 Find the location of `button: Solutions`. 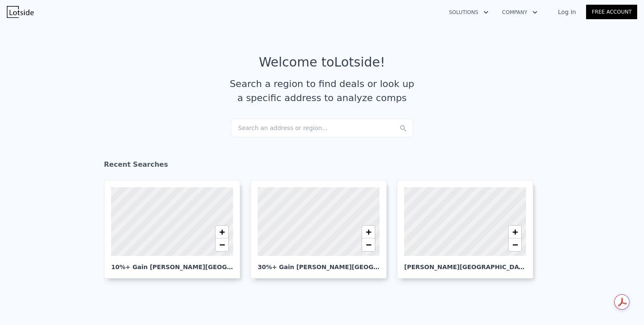

button: Solutions is located at coordinates (469, 12).